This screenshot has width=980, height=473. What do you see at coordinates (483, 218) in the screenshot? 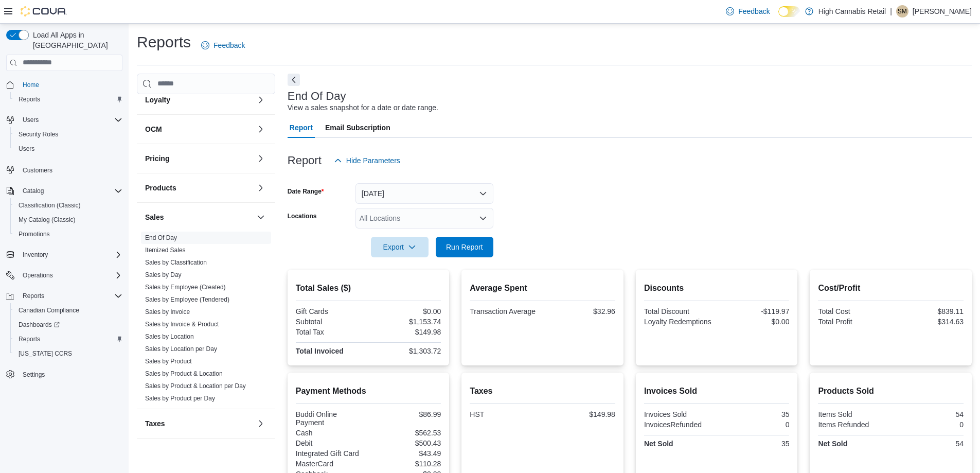
I see `button: Open list of options` at bounding box center [483, 218].